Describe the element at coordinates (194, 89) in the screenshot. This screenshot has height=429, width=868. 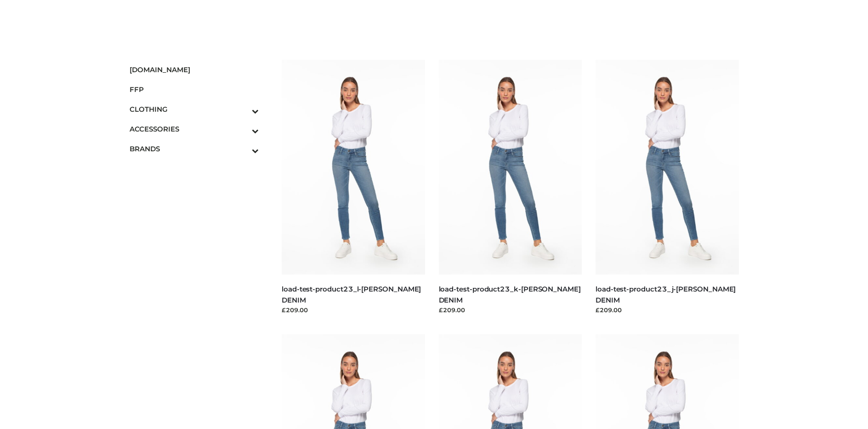
I see `span: FFP` at that location.